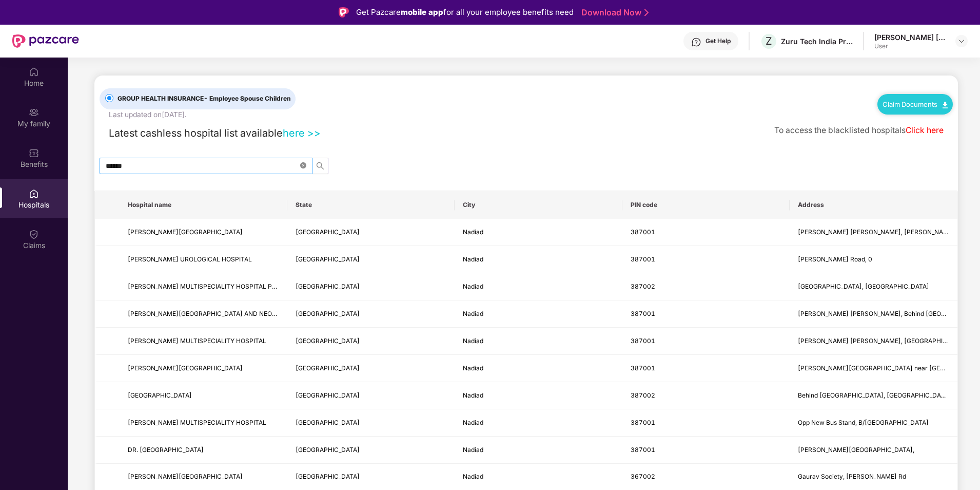 This screenshot has height=490, width=980. Describe the element at coordinates (874, 368) in the screenshot. I see `td: Santaram Mandir near paras circle, Near Open Air Theatre` at that location.